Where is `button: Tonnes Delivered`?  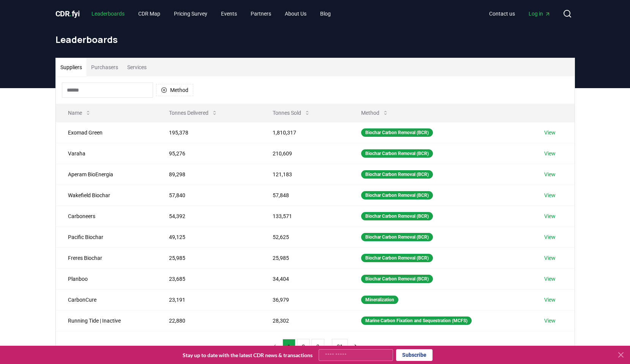
button: Tonnes Delivered is located at coordinates (194, 113).